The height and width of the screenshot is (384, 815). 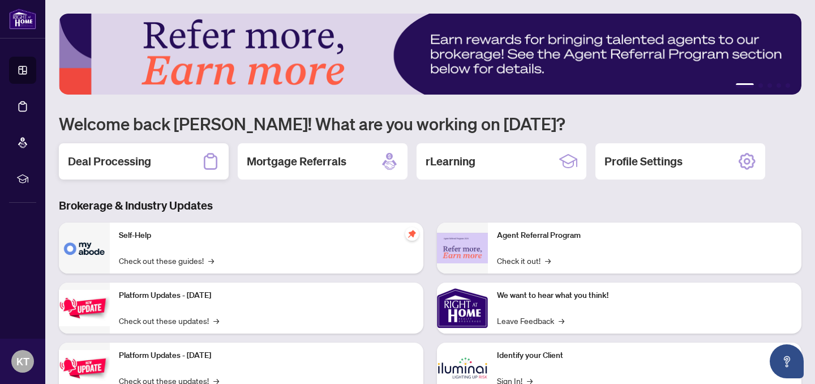 What do you see at coordinates (296, 161) in the screenshot?
I see `h2: Mortgage Referrals` at bounding box center [296, 161].